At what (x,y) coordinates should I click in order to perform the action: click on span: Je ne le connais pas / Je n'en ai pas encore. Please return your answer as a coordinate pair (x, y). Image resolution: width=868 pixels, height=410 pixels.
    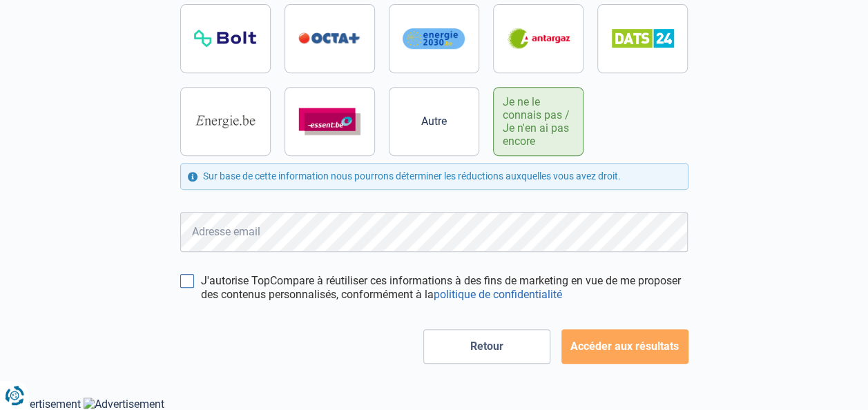
    Looking at the image, I should click on (538, 122).